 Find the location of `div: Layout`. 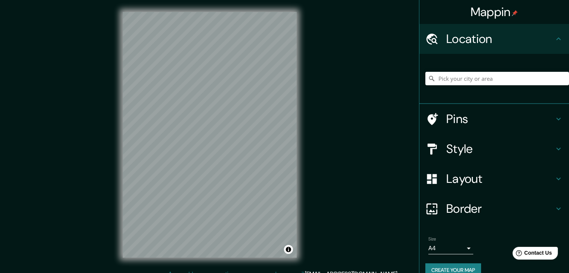

div: Layout is located at coordinates (494, 179).